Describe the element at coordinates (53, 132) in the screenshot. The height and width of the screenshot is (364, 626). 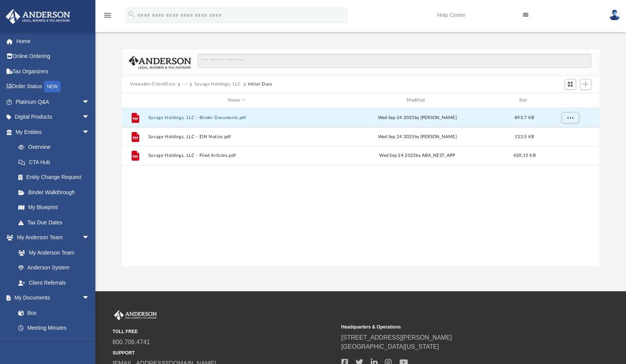
I see `a: My Entitiesarrow_drop_down` at that location.